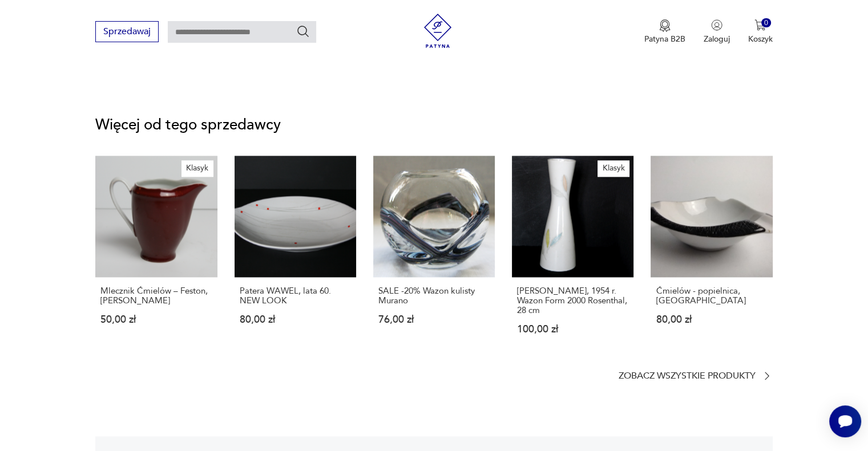 This screenshot has height=451, width=868. What do you see at coordinates (433, 256) in the screenshot?
I see `a: SALE -20% Wazon kulisty MuranoSALE -20% Wazon kulisty Murano76,00 zł` at bounding box center [433, 256].